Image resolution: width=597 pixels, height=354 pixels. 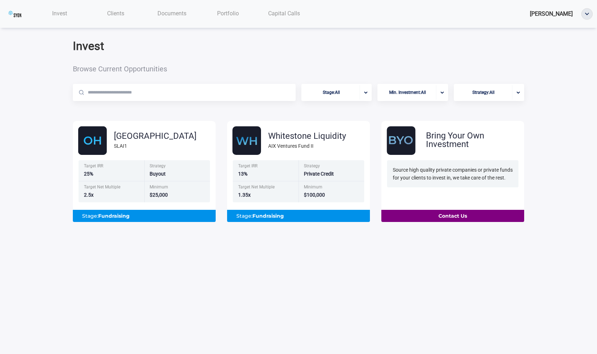 I want to click on a: Portfolio, so click(x=228, y=13).